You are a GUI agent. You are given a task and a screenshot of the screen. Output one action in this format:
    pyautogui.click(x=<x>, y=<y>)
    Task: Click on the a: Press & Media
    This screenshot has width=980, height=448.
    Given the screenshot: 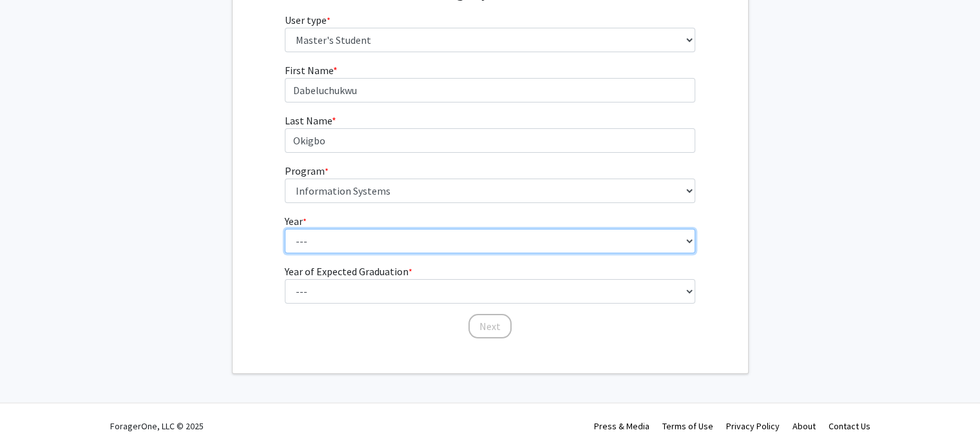 What is the action you would take?
    pyautogui.click(x=622, y=426)
    